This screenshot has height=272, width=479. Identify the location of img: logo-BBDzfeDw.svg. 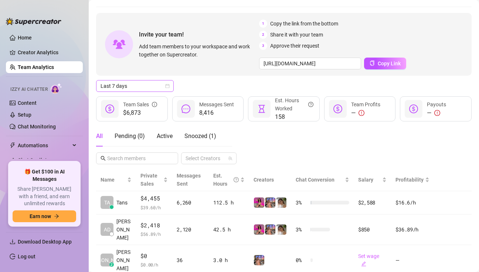
(34, 21).